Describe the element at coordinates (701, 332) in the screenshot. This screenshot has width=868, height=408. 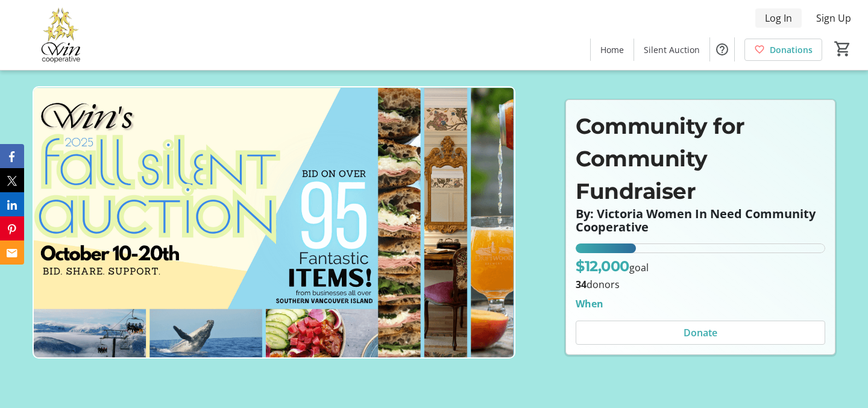
I see `button: Donate` at that location.